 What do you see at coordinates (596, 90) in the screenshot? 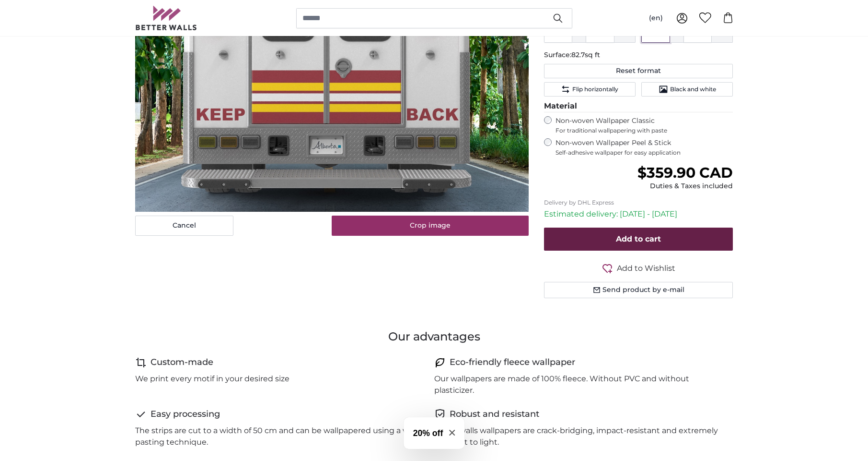
I see `span: Flip horizontally` at bounding box center [596, 90].